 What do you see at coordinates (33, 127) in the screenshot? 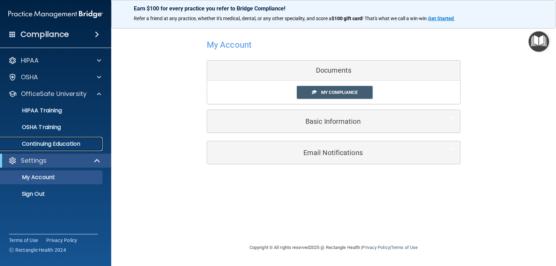
I see `p: OSHA Training` at bounding box center [33, 127].